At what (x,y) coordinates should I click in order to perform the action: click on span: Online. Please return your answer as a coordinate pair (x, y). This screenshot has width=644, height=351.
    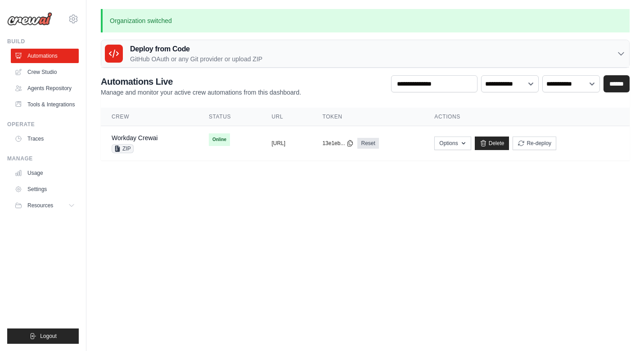
    Looking at the image, I should click on (219, 140).